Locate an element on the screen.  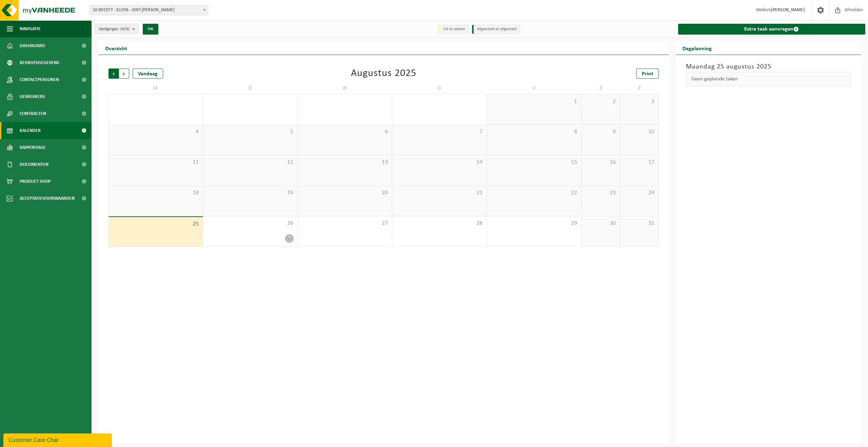
span: 23 is located at coordinates (600, 193).